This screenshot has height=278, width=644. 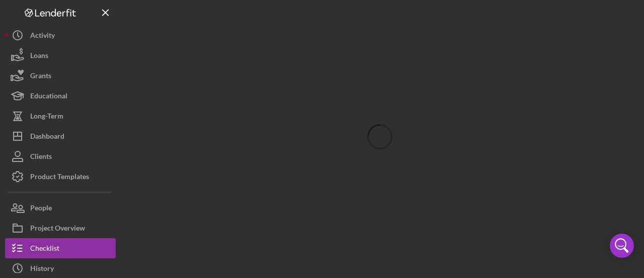 I want to click on a: Long-Term, so click(x=60, y=116).